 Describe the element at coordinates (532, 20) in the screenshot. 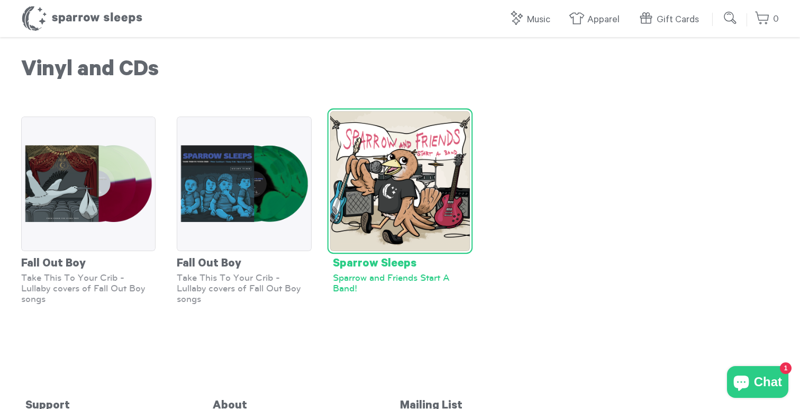

I see `a: Music` at that location.